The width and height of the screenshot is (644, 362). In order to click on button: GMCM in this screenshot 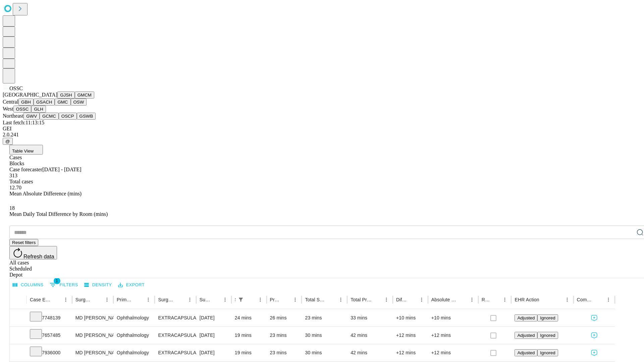, I will do `click(85, 95)`.